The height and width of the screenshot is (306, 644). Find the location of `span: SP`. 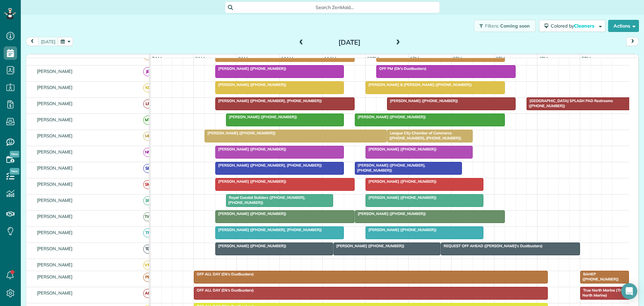

span: SP is located at coordinates (148, 200).